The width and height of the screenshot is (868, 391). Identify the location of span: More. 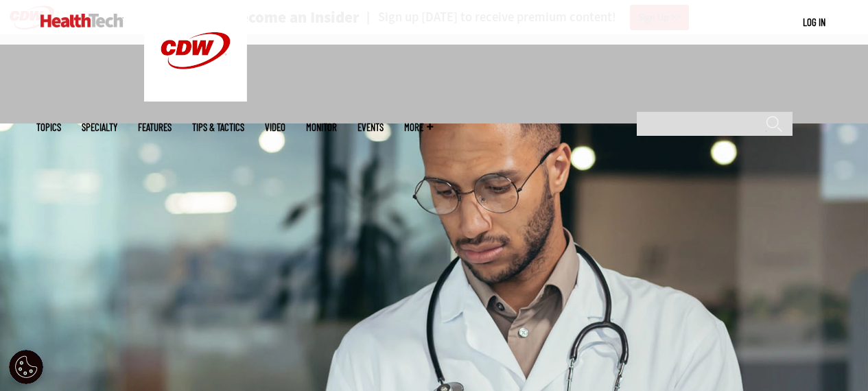
(419, 127).